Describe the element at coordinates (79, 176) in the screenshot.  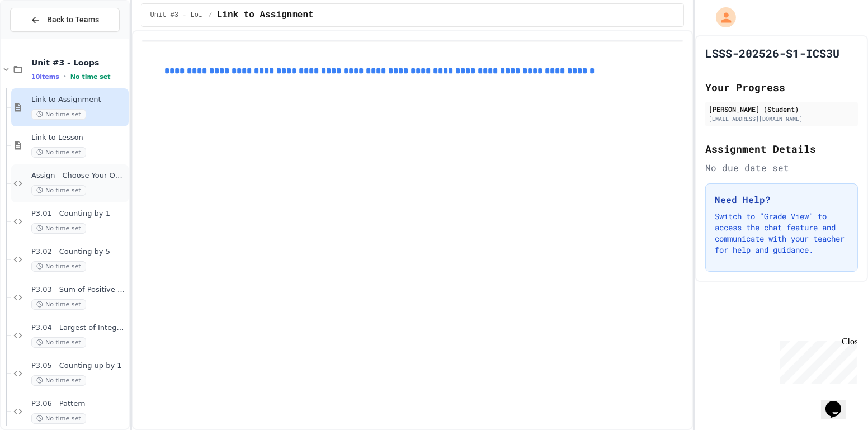
I see `span: Assign - Choose Your Own Adventure` at that location.